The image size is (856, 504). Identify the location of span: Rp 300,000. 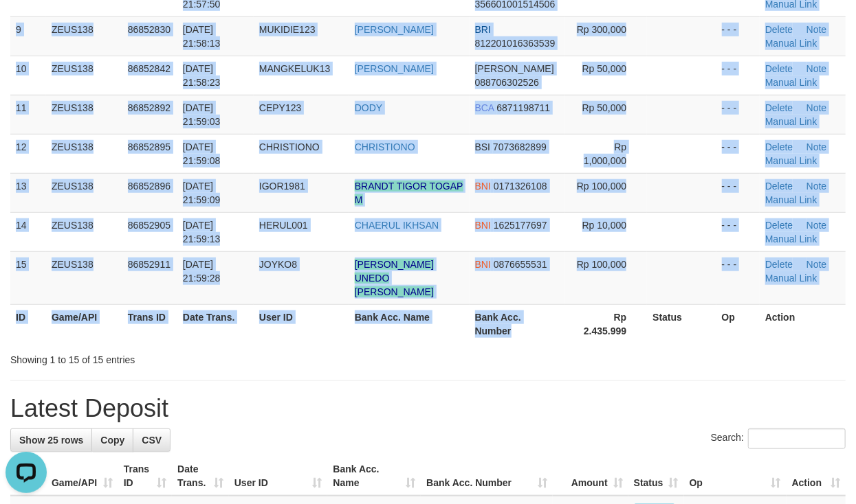
(602, 30).